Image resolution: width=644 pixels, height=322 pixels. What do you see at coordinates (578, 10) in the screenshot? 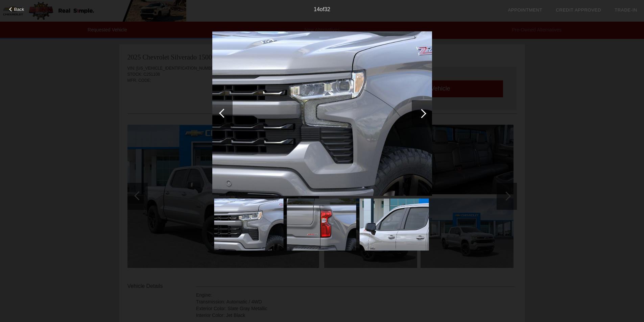
I see `a: Credit Approved` at bounding box center [578, 10].